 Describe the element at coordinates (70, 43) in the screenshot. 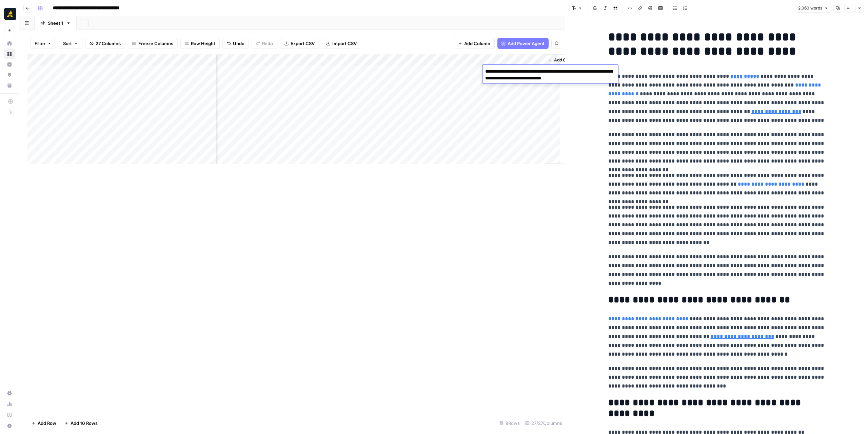

I see `button: Sort` at that location.